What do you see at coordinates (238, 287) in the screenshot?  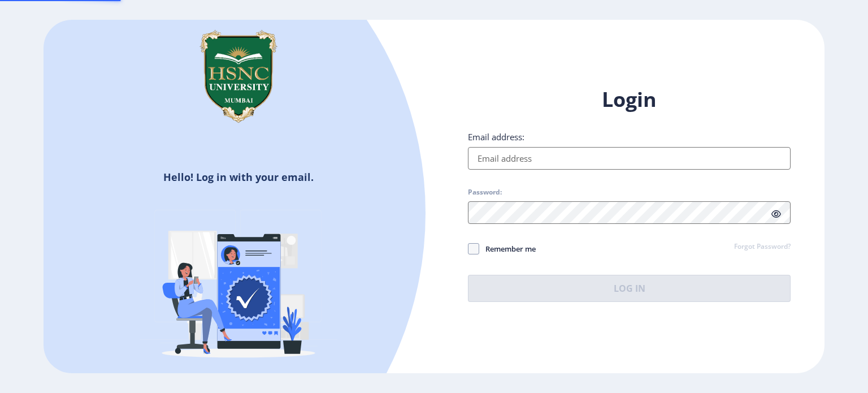 I see `img: Verified-rafiki.svg` at bounding box center [238, 287].